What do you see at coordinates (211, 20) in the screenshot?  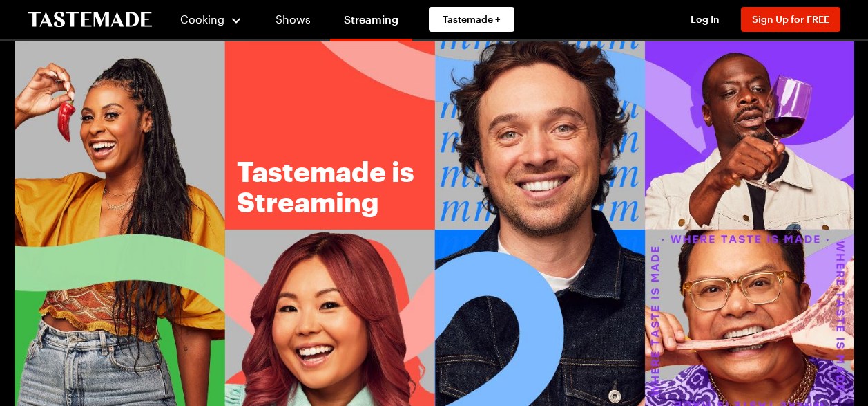 I see `button: Cooking` at bounding box center [211, 20].